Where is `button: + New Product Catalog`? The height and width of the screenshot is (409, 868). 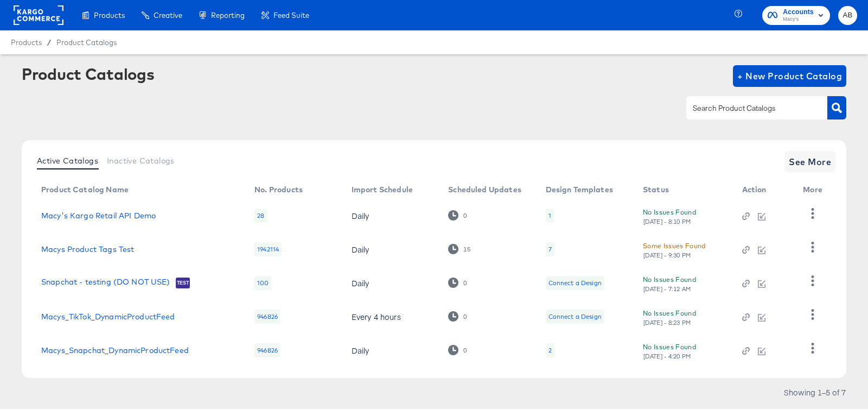 button: + New Product Catalog is located at coordinates (789, 76).